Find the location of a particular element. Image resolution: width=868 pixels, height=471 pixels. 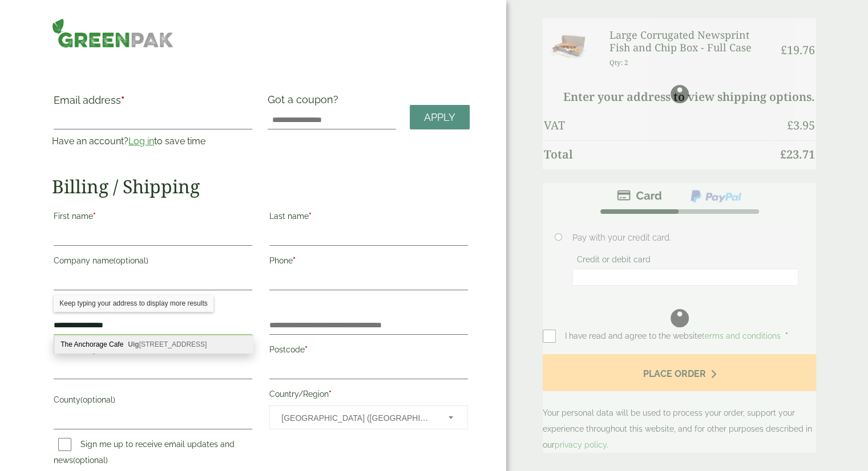

label: Sign me up to receive email updates and news is located at coordinates (144, 454).